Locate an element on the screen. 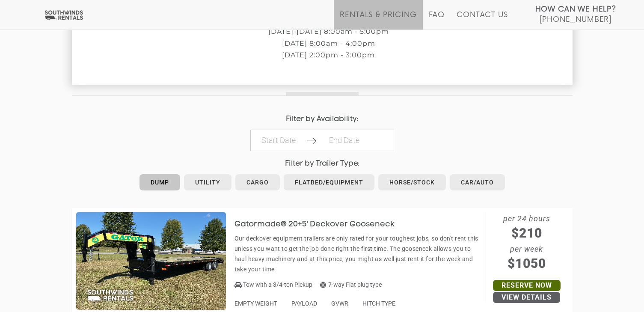 The height and width of the screenshot is (312, 644). a: Flatbed/Equipment is located at coordinates (329, 183).